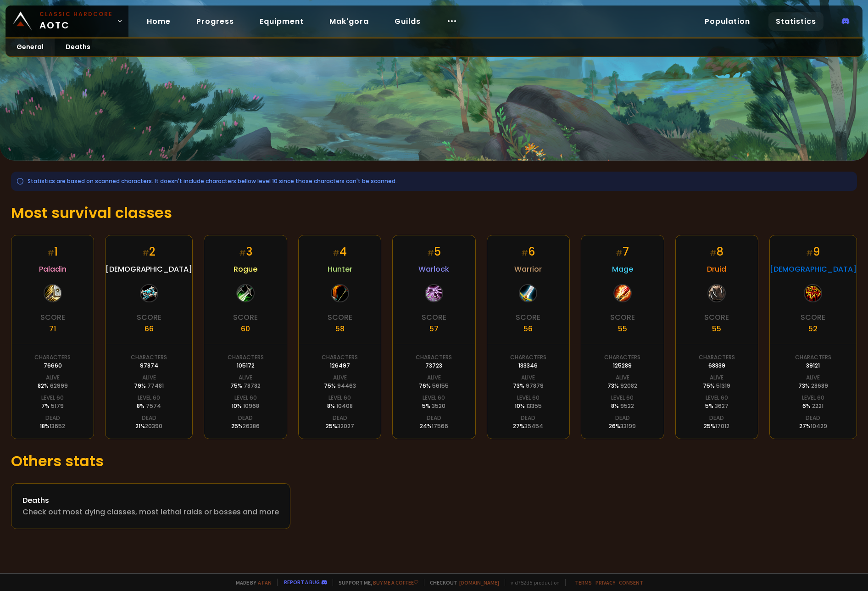  Describe the element at coordinates (438, 406) in the screenshot. I see `span: 3520` at that location.